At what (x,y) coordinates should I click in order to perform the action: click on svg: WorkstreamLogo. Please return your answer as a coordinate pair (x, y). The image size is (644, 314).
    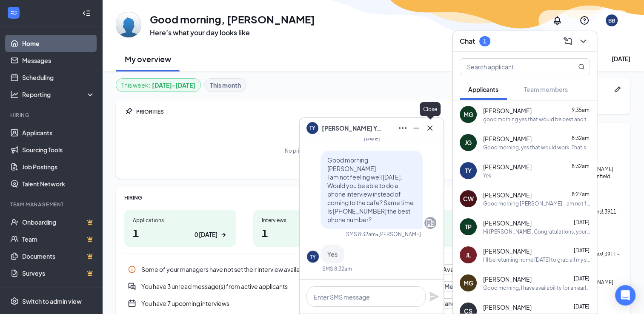
    Looking at the image, I should click on (14, 13).